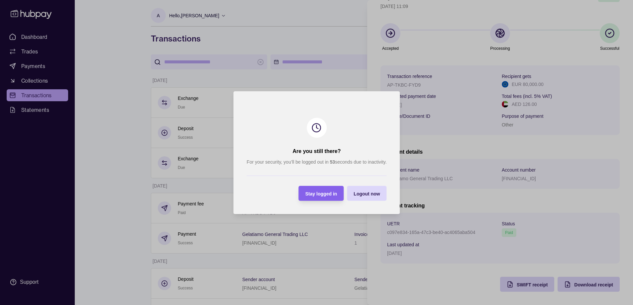 The image size is (633, 305). I want to click on p: For your security, you’ll be logged out in seconds due to inactivity., so click(316, 162).